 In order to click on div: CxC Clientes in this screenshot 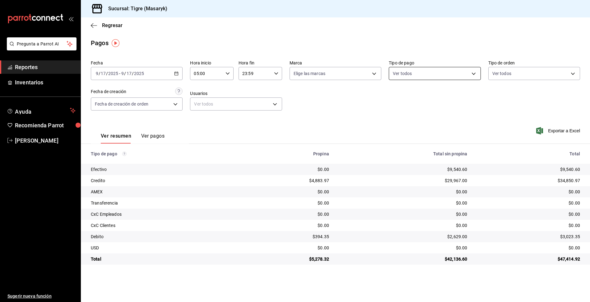, I will do `click(163, 225)`.